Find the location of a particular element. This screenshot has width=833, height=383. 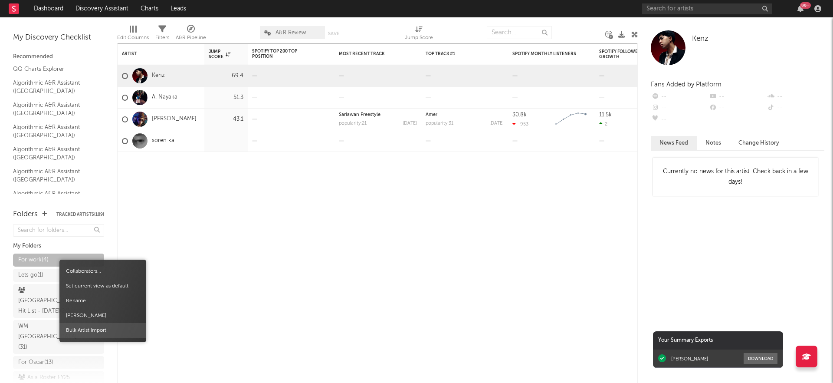

a: For work(4) is located at coordinates (59, 260).